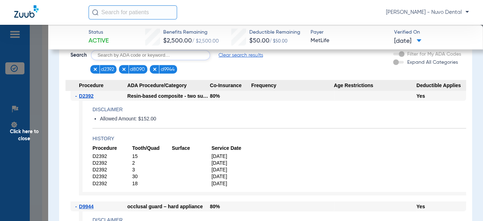  What do you see at coordinates (168, 86) in the screenshot?
I see `span: ADA Procedure/Category` at bounding box center [168, 86].